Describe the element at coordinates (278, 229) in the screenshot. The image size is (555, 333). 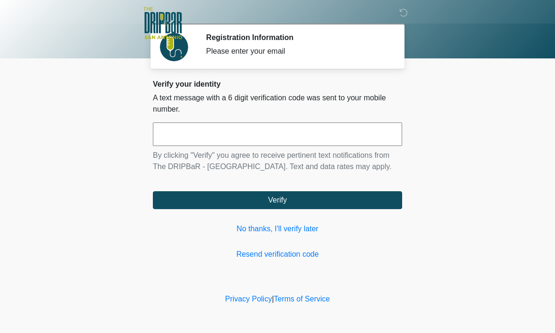
I see `a: No thanks, I'll verify later` at that location.